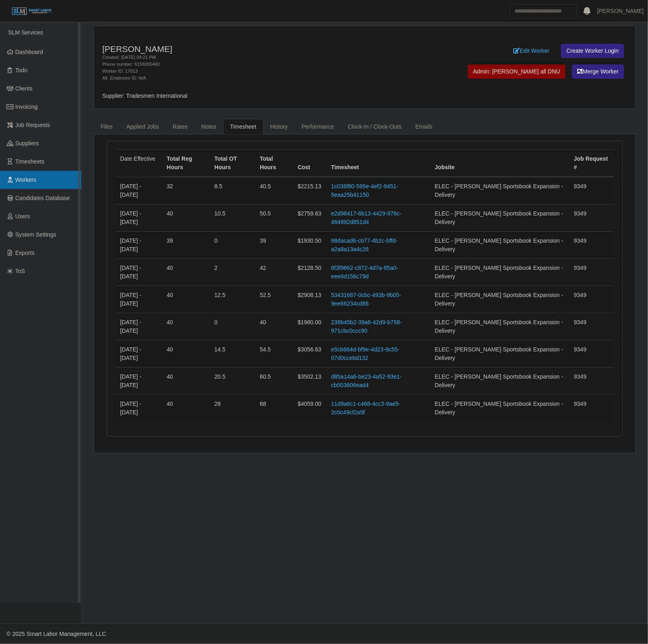  I want to click on span: © 2025 Smart Labor Management, LLC, so click(56, 634).